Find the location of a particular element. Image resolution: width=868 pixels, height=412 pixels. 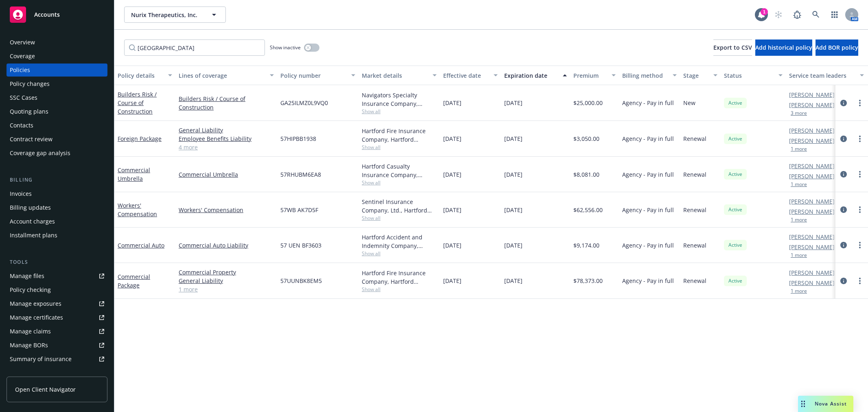

span: Accounts is located at coordinates (47, 14).